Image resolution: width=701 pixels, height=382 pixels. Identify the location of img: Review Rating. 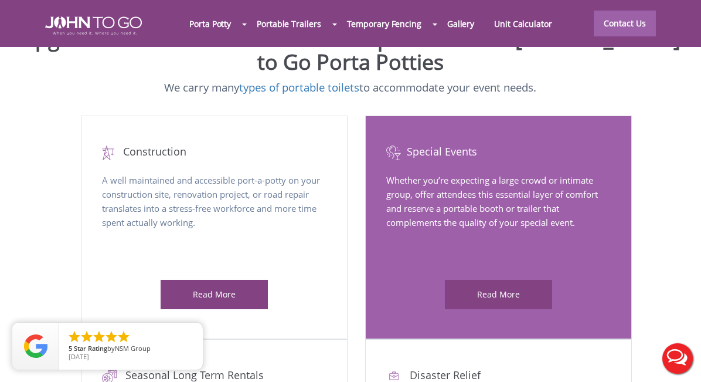
(36, 346).